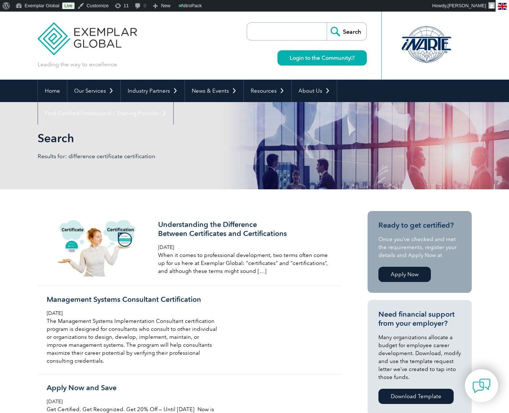  I want to click on p: Many organizations allocate a budget for employee career development. Download, modify and use th..., so click(420, 357).